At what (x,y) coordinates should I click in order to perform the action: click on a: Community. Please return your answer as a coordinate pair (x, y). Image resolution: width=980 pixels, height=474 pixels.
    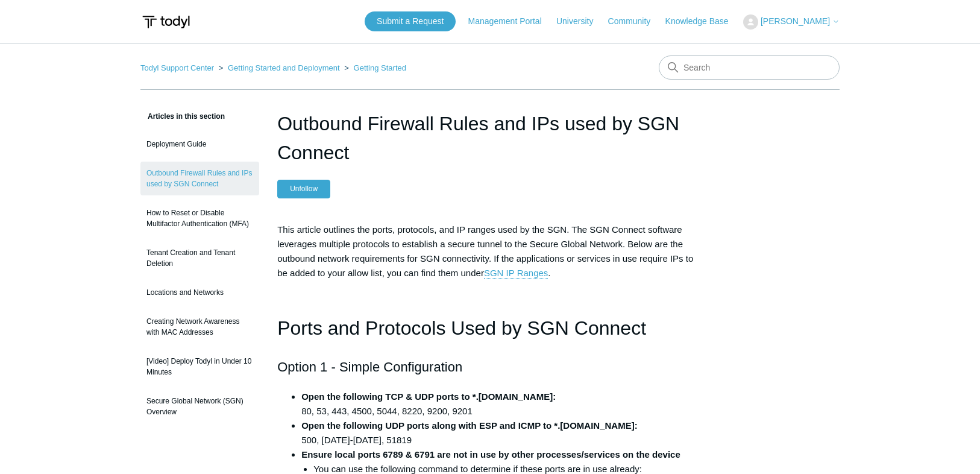
    Looking at the image, I should click on (635, 21).